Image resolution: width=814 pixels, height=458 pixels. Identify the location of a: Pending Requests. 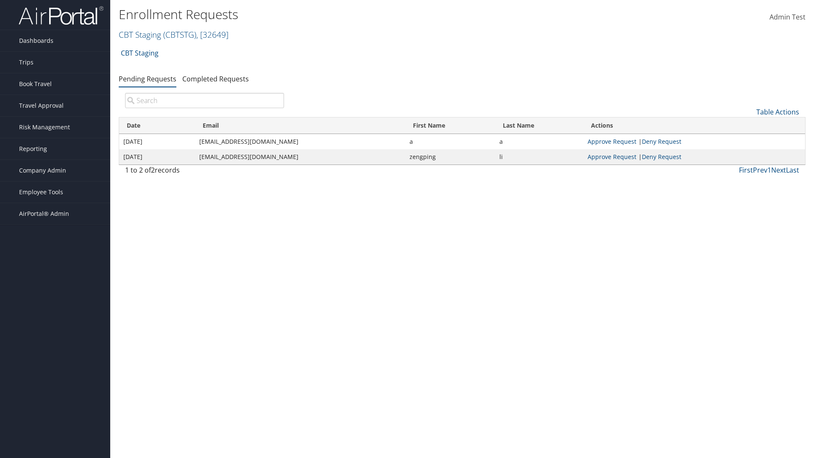
(148, 79).